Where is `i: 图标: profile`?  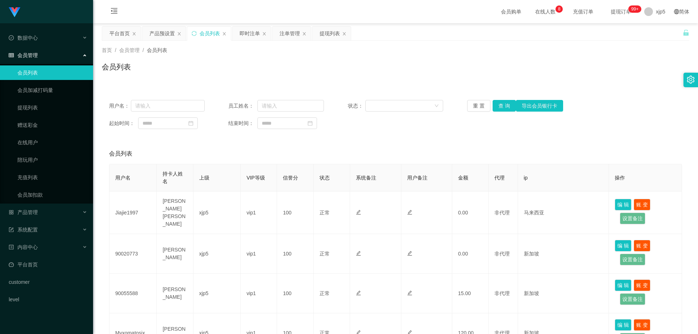
i: 图标: profile is located at coordinates (11, 247).